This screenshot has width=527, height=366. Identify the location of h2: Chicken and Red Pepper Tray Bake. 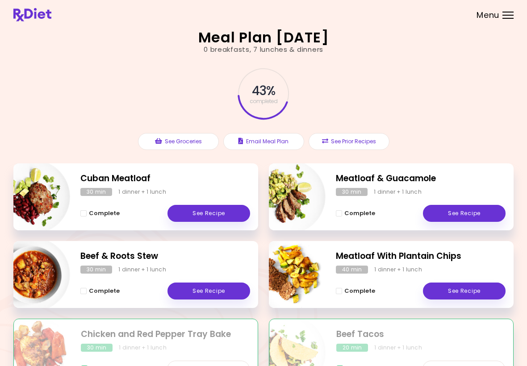
(165, 334).